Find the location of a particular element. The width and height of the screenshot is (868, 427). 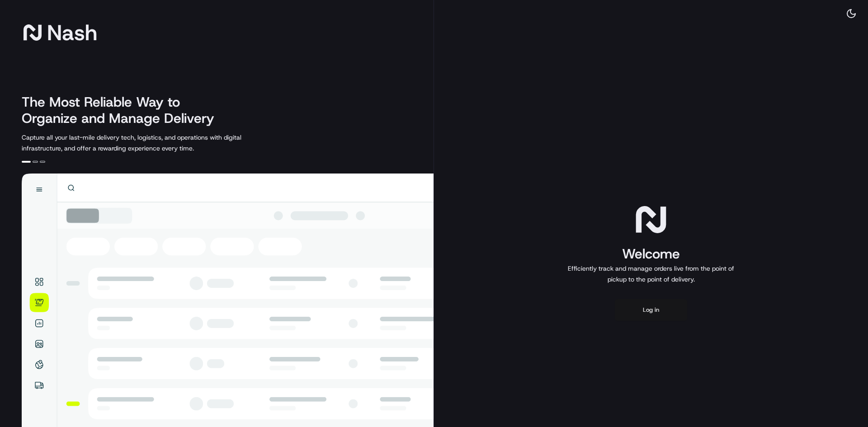

p: Efficiently track and manage orders live from the point of pickup to the point of delivery. is located at coordinates (651, 274).